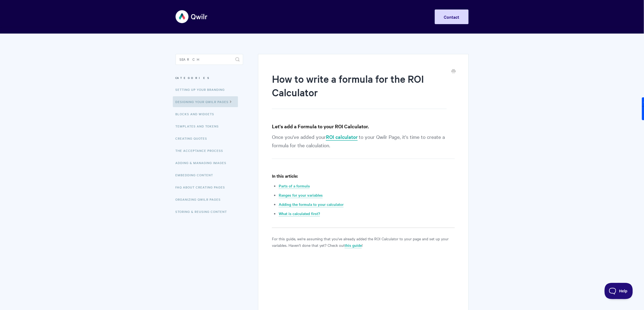  What do you see at coordinates (294, 186) in the screenshot?
I see `a: Parts of a formula` at bounding box center [294, 186].